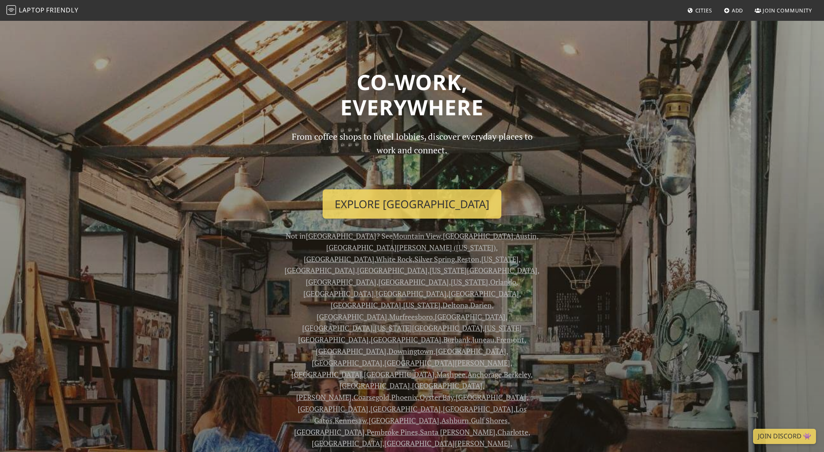 This screenshot has height=452, width=824. Describe the element at coordinates (412, 95) in the screenshot. I see `h1: Co-work, Everywhere` at that location.